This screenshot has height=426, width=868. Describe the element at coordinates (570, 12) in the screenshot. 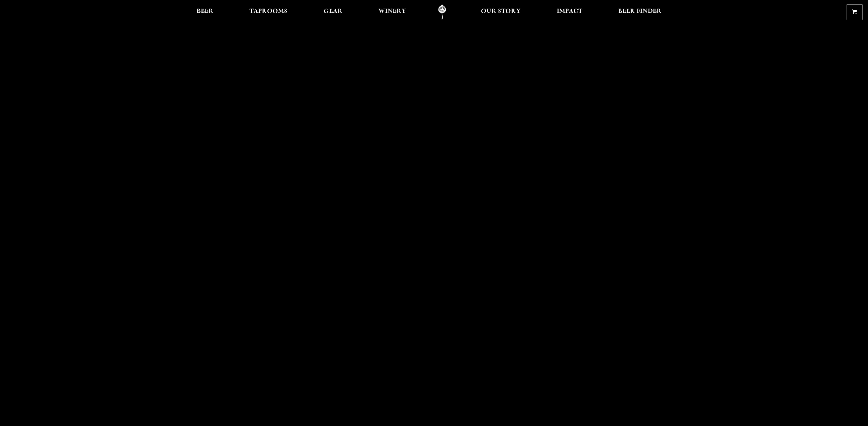

I see `span: Impact` at that location.